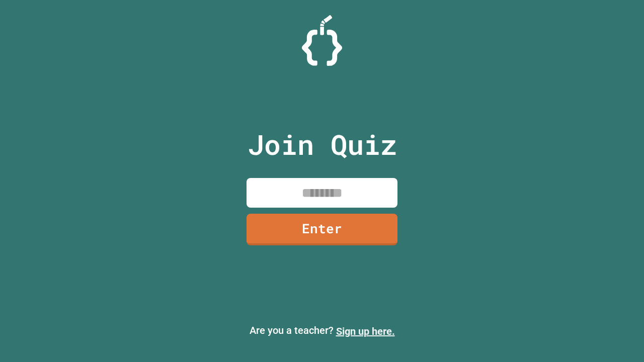  I want to click on a: Enter, so click(322, 229).